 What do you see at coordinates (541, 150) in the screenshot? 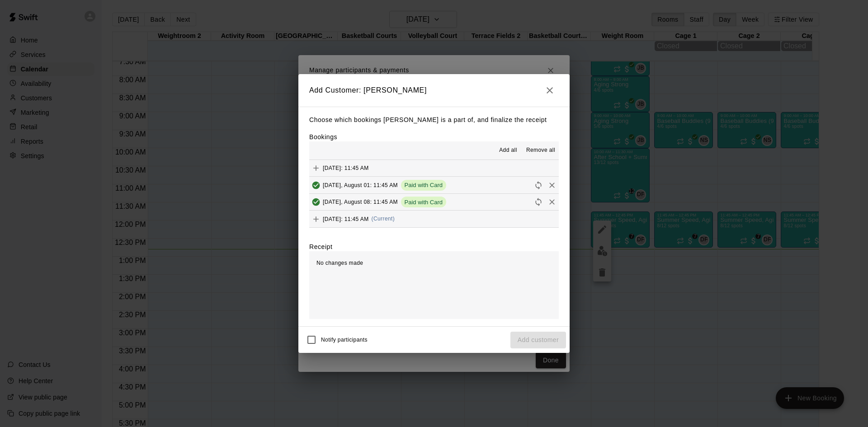
I see `button: Remove all` at bounding box center [541, 150].